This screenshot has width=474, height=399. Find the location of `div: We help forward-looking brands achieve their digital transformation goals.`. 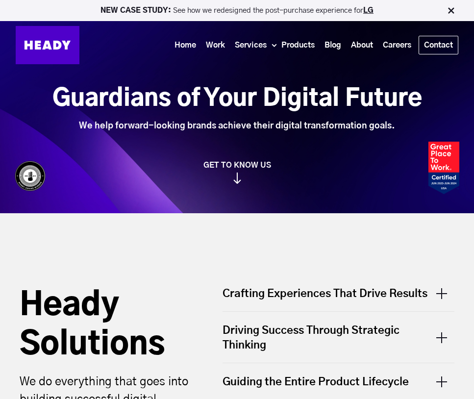

div: We help forward-looking brands achieve their digital transformation goals. is located at coordinates (237, 126).